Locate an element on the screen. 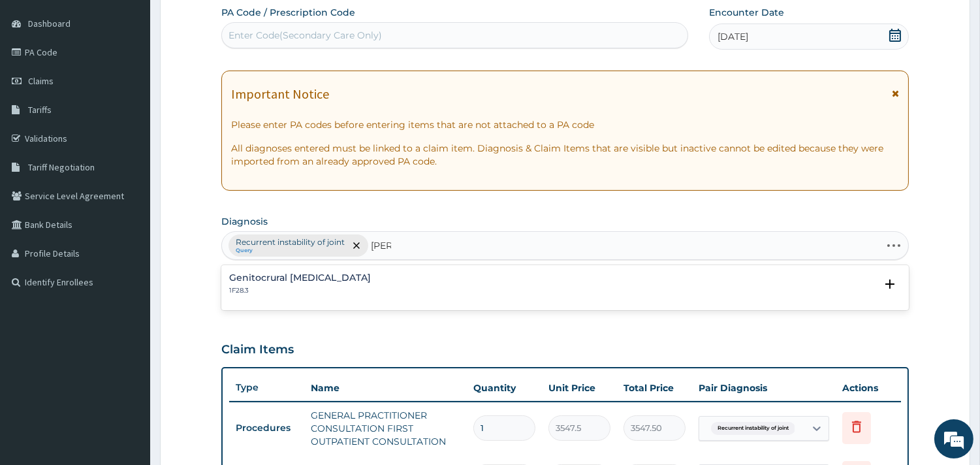 Image resolution: width=980 pixels, height=465 pixels. h3: Claim Items is located at coordinates (258, 350).